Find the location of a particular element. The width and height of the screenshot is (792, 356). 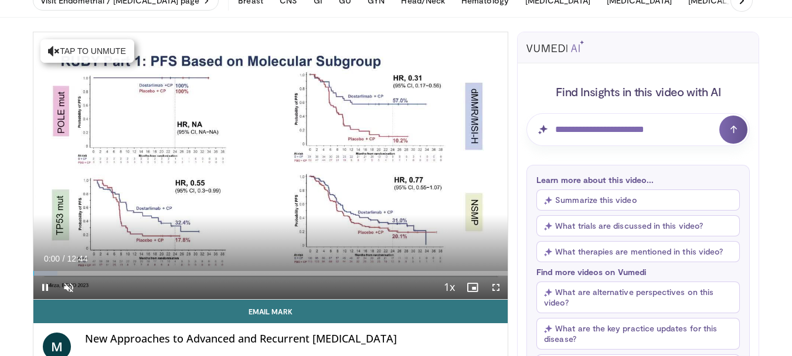

button: Summarize this video is located at coordinates (638, 200).